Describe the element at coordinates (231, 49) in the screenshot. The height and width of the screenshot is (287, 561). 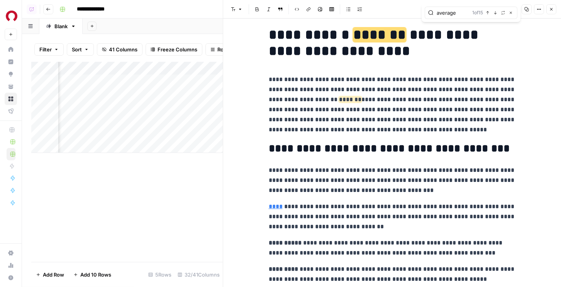
I see `span: Row Height` at that location.